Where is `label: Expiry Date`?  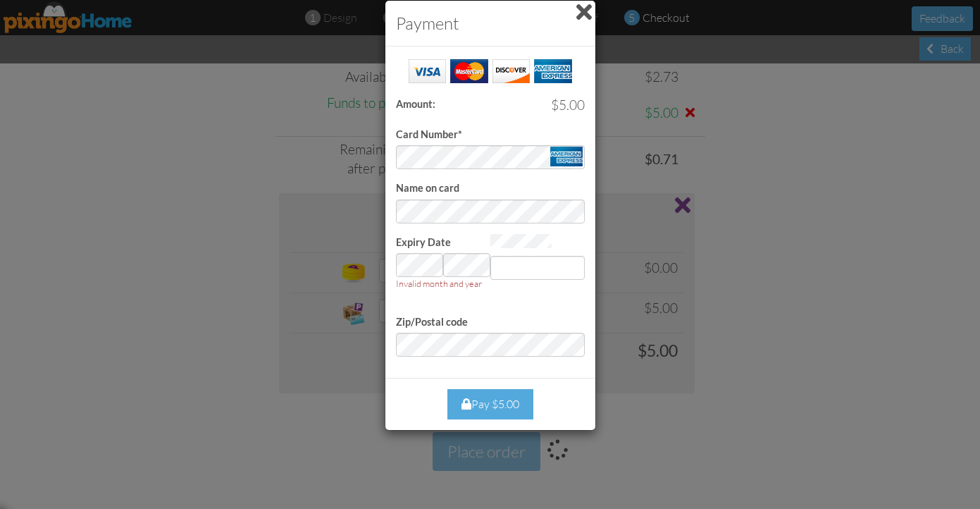
label: Expiry Date is located at coordinates (424, 242).